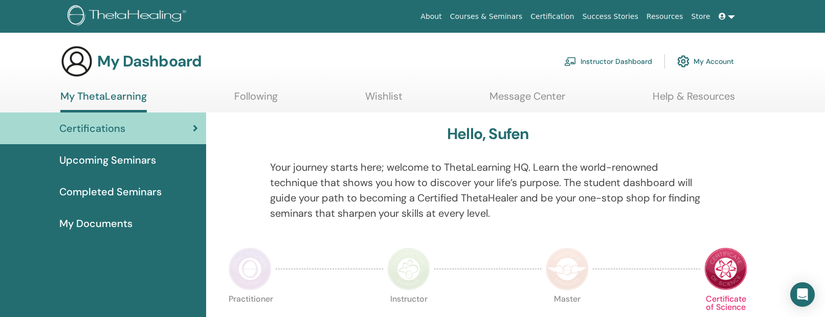 The width and height of the screenshot is (825, 317). I want to click on span: Completed Seminars, so click(111, 192).